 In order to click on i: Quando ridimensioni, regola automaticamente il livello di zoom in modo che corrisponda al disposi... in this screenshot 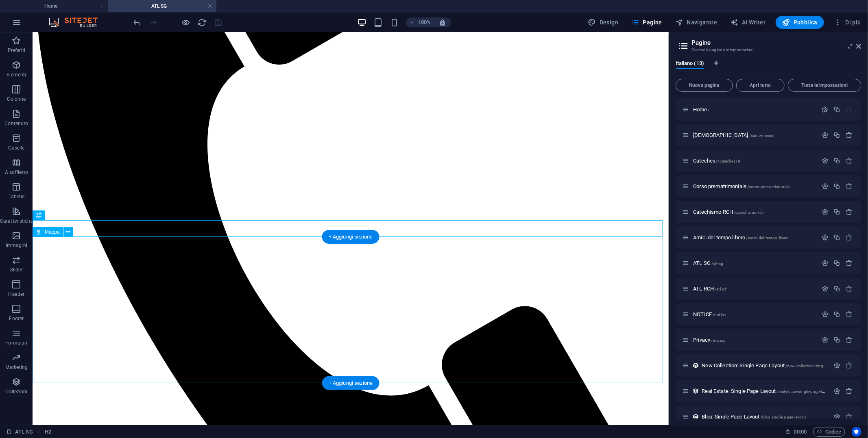, I will do `click(443, 23)`.